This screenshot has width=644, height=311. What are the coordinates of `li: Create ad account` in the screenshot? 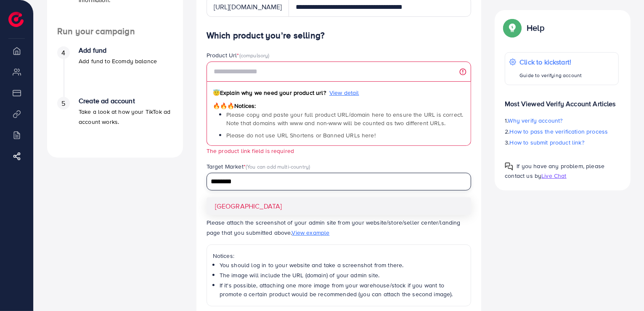 It's located at (115, 122).